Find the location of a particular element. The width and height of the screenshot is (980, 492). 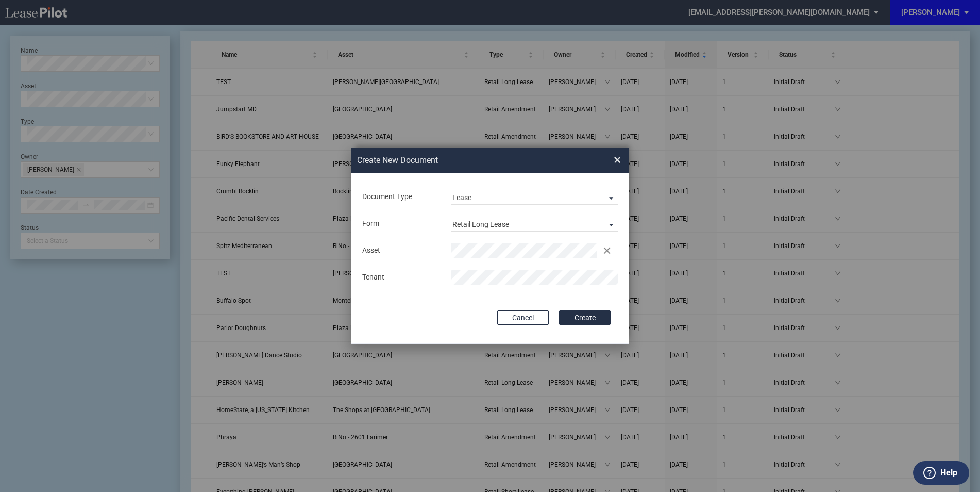

button: Cancel is located at coordinates (523, 318).